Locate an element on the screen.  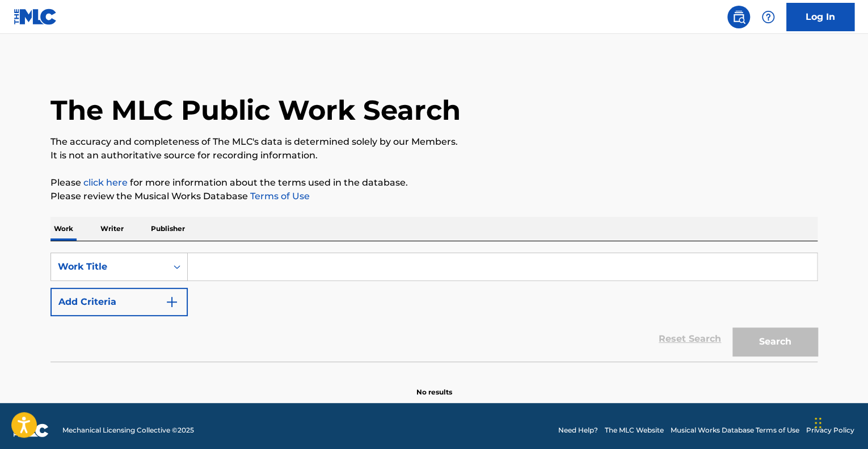
img: MLC Logo is located at coordinates (36, 17).